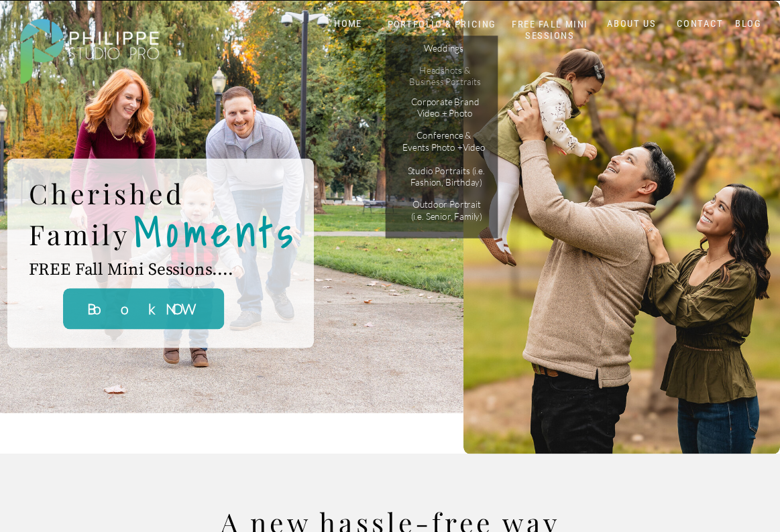 This screenshot has height=532, width=780. I want to click on a: ABOUT US, so click(631, 23).